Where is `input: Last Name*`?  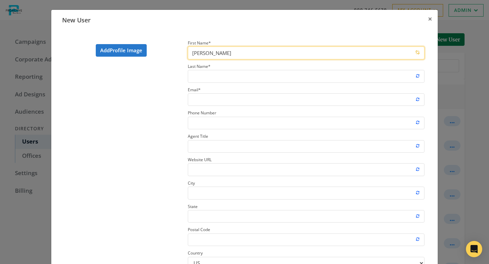
input: Last Name* is located at coordinates (306, 76).